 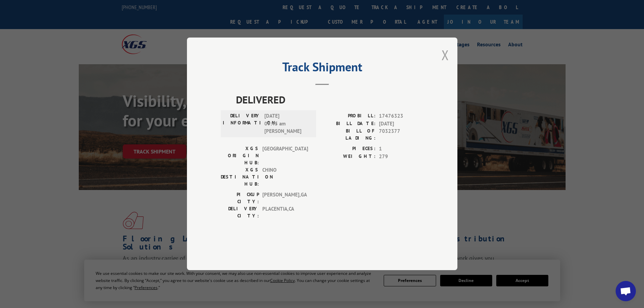 What do you see at coordinates (349, 156) in the screenshot?
I see `label: WEIGHT:` at bounding box center [349, 156].